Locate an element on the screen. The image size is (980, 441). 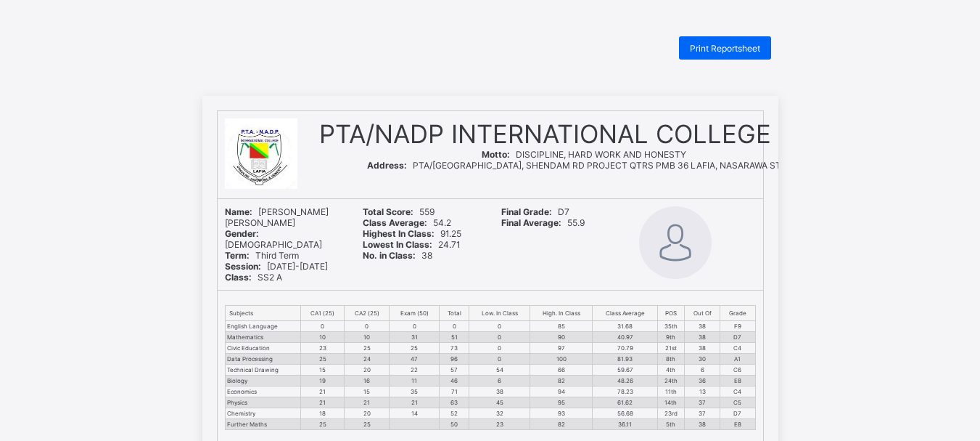
b: Highest In Class: is located at coordinates (398, 233).